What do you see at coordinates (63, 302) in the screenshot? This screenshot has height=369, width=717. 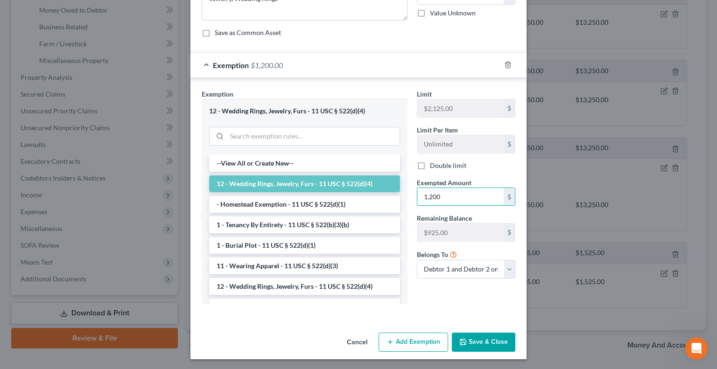 I see `button: Start recording` at bounding box center [63, 302].